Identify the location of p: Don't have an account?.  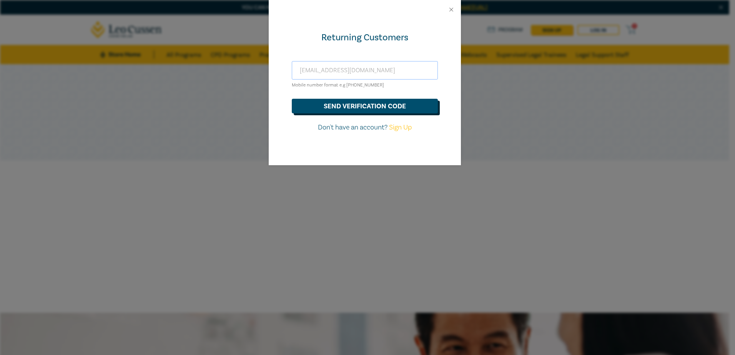
(365, 128).